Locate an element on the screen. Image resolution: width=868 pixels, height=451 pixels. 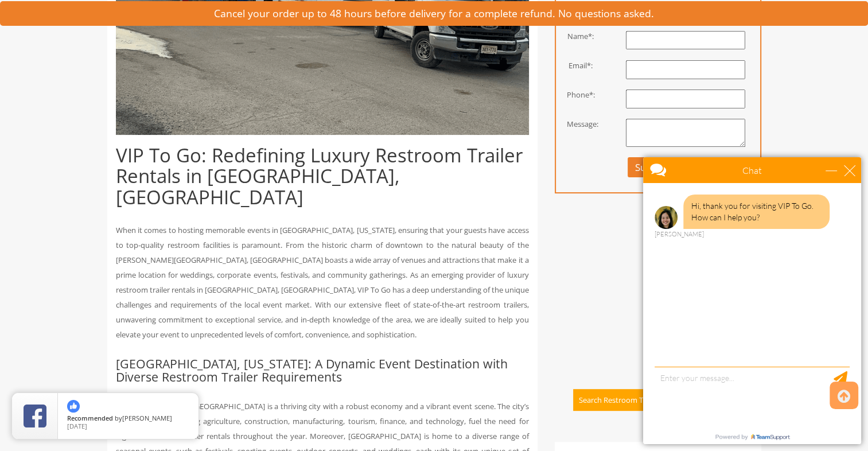
div: Name*: is located at coordinates (575, 37).